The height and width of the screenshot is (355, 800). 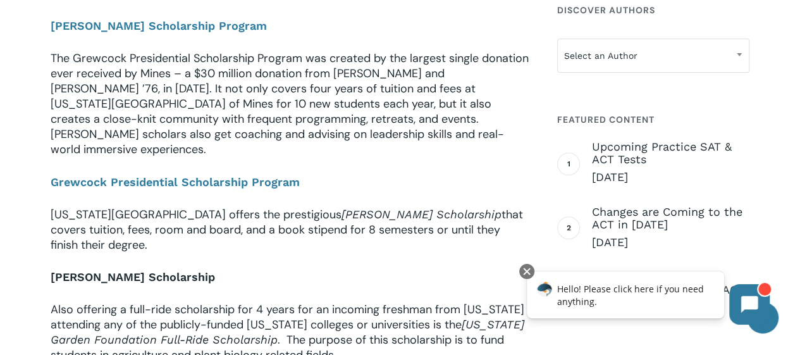 What do you see at coordinates (653, 119) in the screenshot?
I see `h4: Featured Content` at bounding box center [653, 119].